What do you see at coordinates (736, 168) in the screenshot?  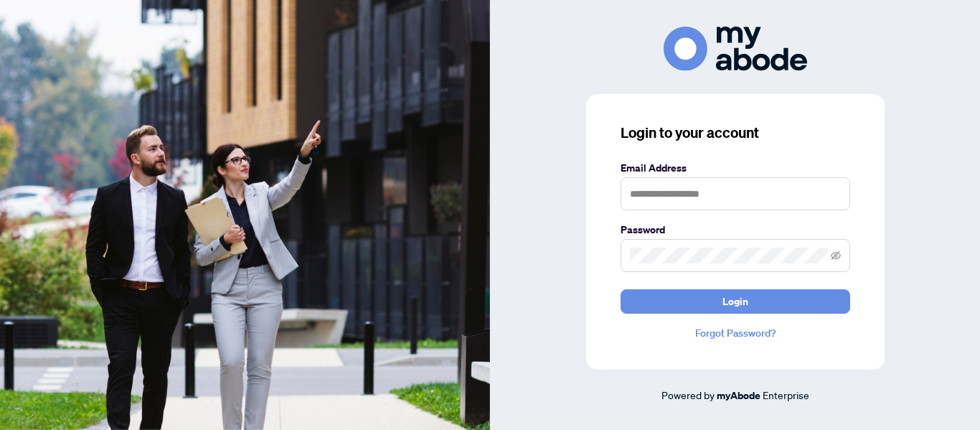 I see `label: Email Address` at bounding box center [736, 168].